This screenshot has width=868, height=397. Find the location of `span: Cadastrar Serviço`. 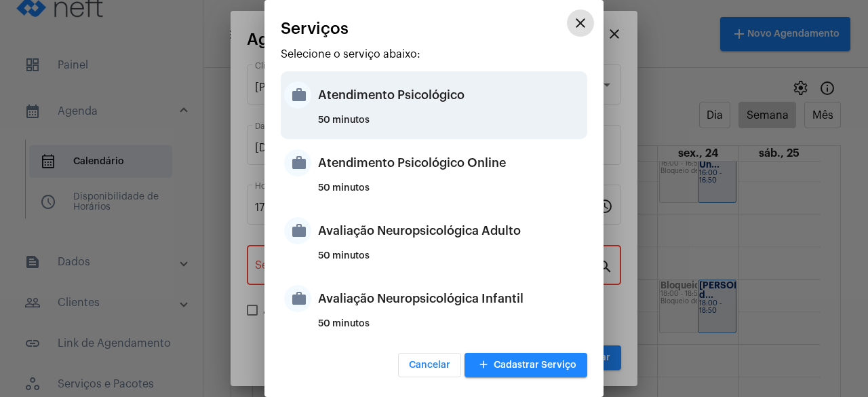

span: Cadastrar Serviço is located at coordinates (526, 365).